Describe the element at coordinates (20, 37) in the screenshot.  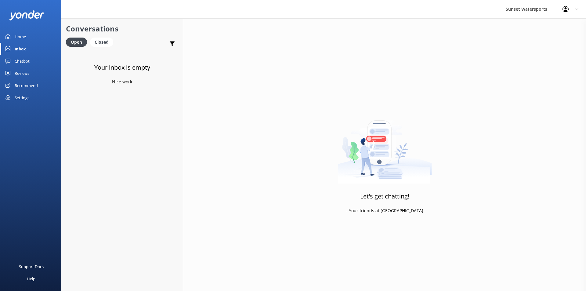
I see `div: Home` at that location.